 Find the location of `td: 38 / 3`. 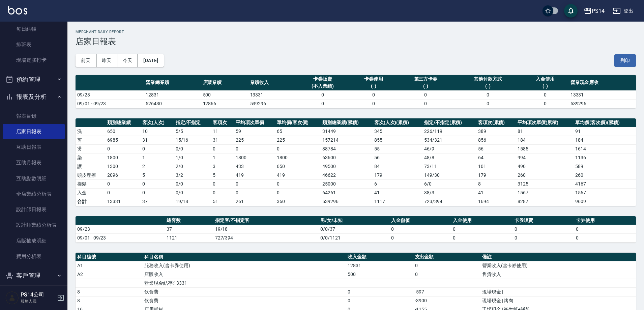

td: 38 / 3 is located at coordinates (449, 193).